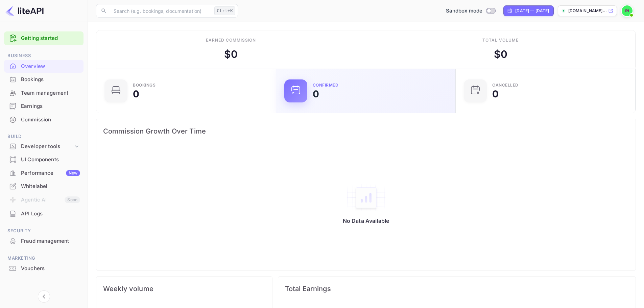 This screenshot has width=644, height=308. What do you see at coordinates (43, 119) in the screenshot?
I see `a: Commission` at bounding box center [43, 119].